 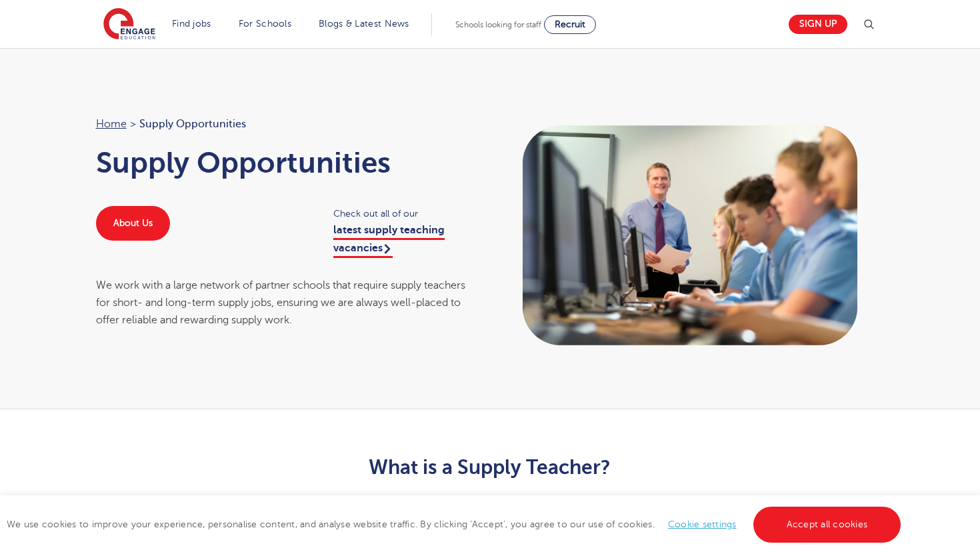 I want to click on a: About Us, so click(x=132, y=224).